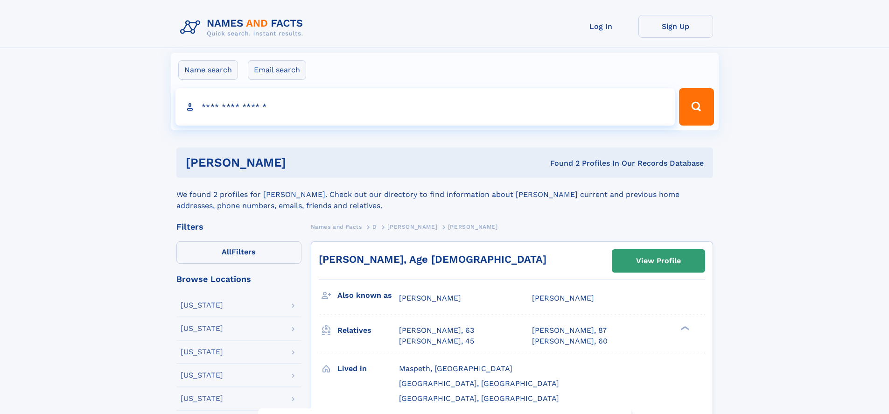 The height and width of the screenshot is (414, 889). Describe the element at coordinates (226, 252) in the screenshot. I see `span: All` at that location.